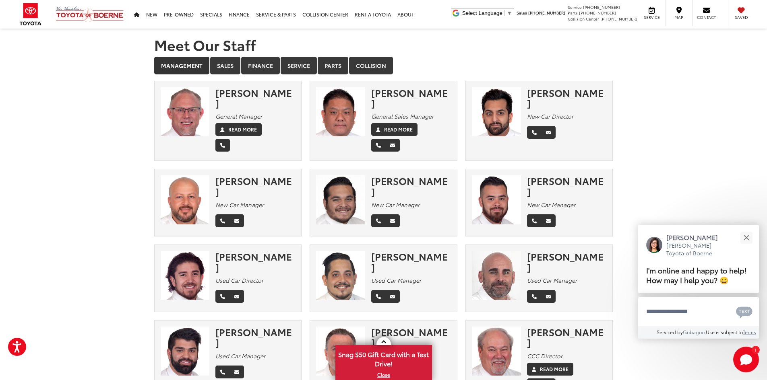  What do you see at coordinates (384, 66) in the screenshot?
I see `div: Department Tabs` at bounding box center [384, 66].